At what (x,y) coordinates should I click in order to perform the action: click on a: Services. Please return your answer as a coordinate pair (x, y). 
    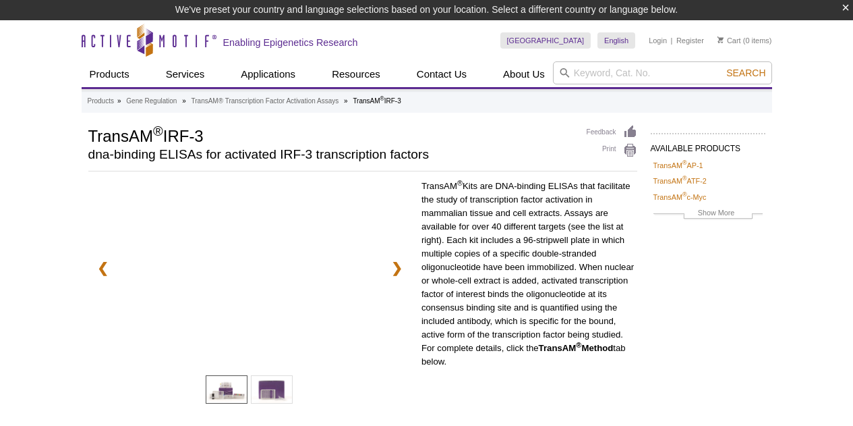
    Looking at the image, I should click on (186, 74).